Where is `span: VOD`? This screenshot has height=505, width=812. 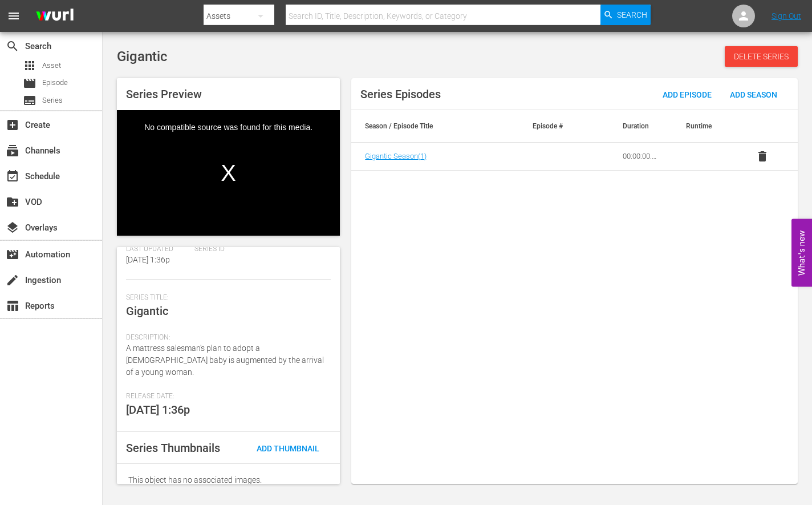
span: VOD is located at coordinates (12, 202).